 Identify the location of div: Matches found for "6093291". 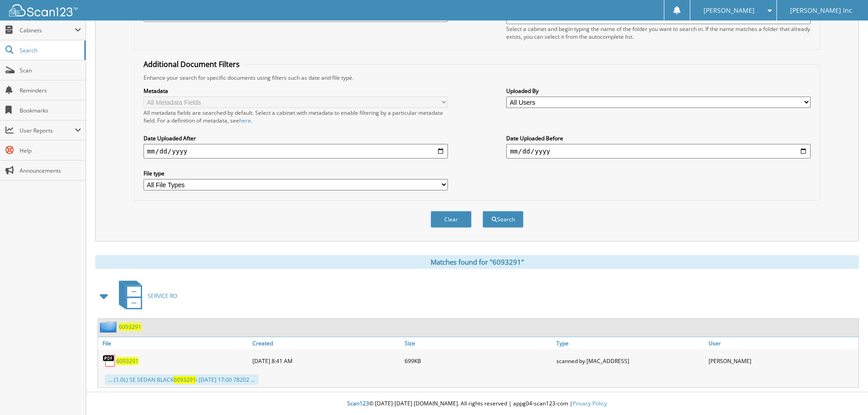
(477, 262).